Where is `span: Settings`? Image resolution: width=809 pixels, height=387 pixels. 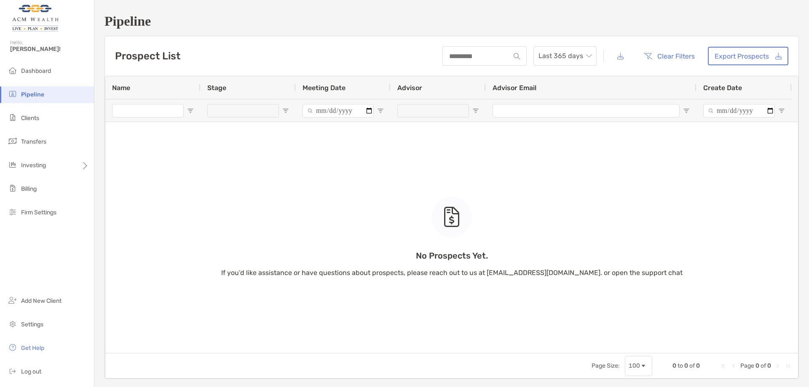 span: Settings is located at coordinates (32, 325).